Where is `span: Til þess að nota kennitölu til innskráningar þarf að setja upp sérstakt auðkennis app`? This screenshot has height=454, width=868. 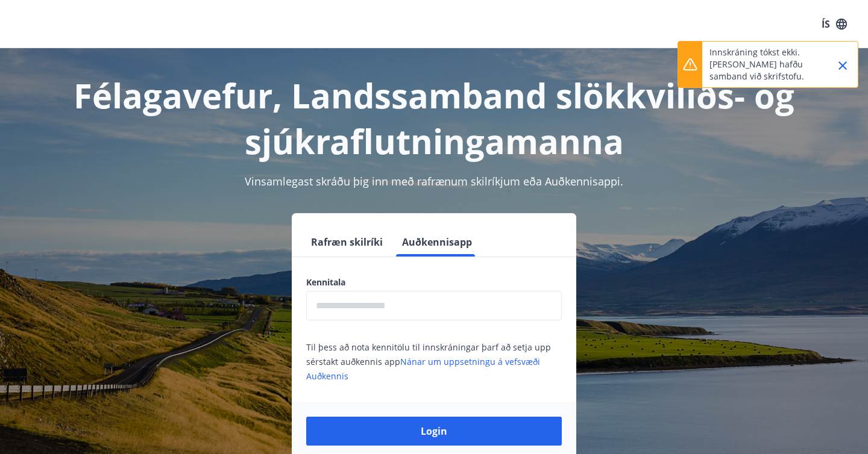
span: Til þess að nota kennitölu til innskráningar þarf að setja upp sérstakt auðkennis app is located at coordinates (428, 361).